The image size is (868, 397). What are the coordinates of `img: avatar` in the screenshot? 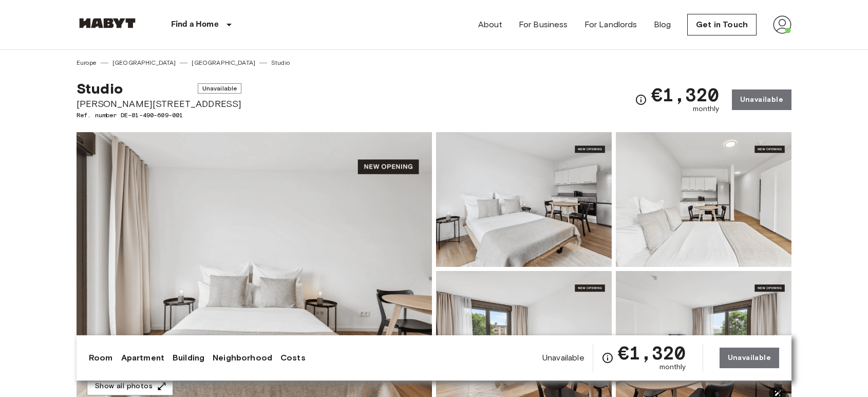 It's located at (782, 25).